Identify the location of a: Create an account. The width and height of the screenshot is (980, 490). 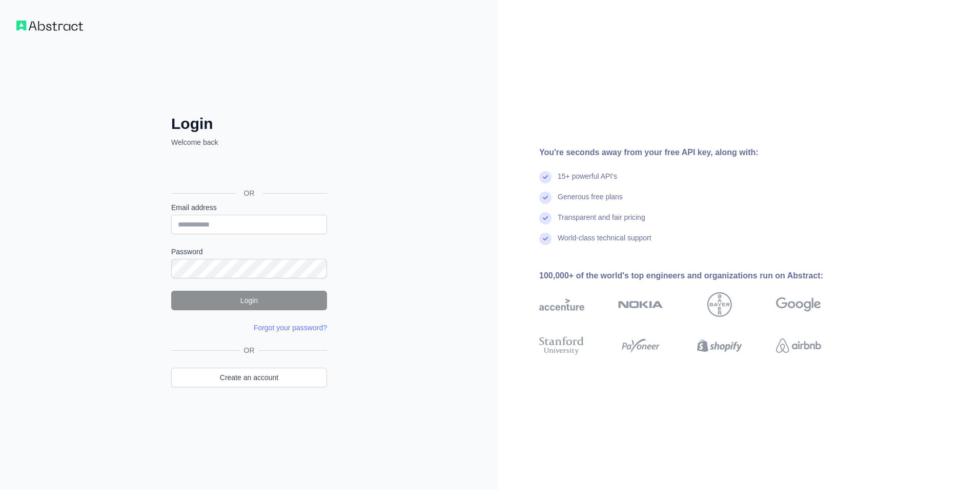
(249, 378).